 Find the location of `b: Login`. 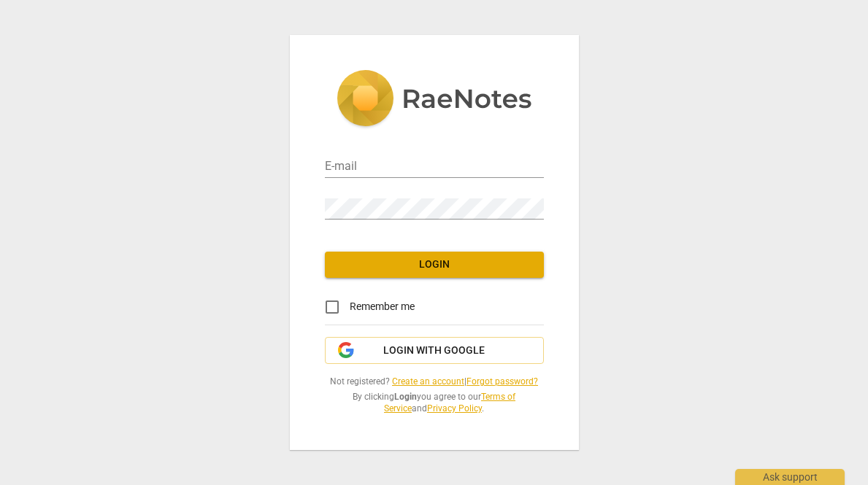

b: Login is located at coordinates (405, 397).